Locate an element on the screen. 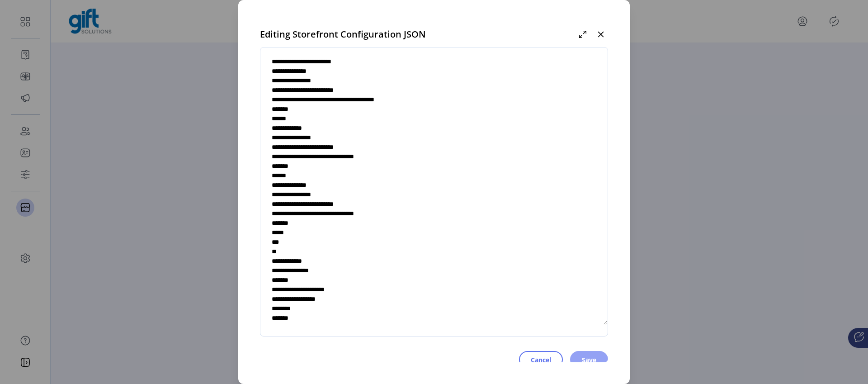  button: Maximize is located at coordinates (583, 34).